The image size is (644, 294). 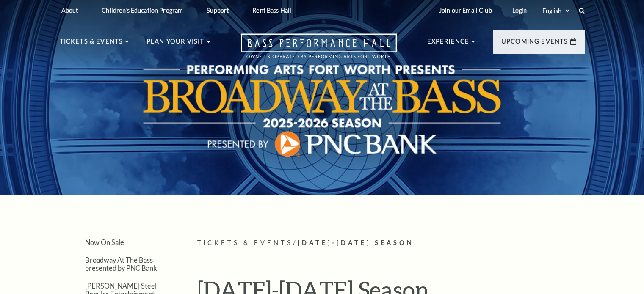 What do you see at coordinates (245, 243) in the screenshot?
I see `span: Tickets & Events` at bounding box center [245, 243].